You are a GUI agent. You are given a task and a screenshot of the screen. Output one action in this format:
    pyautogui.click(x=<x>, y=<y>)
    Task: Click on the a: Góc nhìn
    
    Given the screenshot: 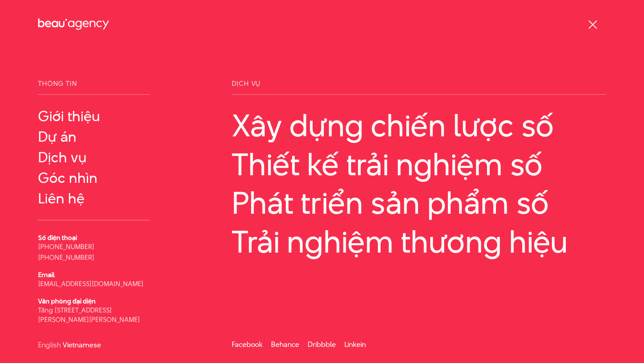 What is the action you would take?
    pyautogui.click(x=94, y=178)
    